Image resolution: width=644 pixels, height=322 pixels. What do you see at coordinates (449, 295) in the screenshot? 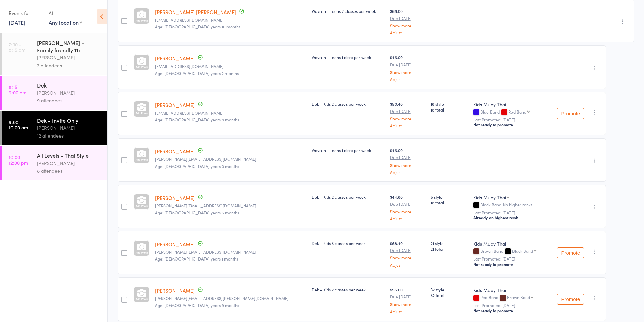
I see `span: 32 total` at bounding box center [449, 295].